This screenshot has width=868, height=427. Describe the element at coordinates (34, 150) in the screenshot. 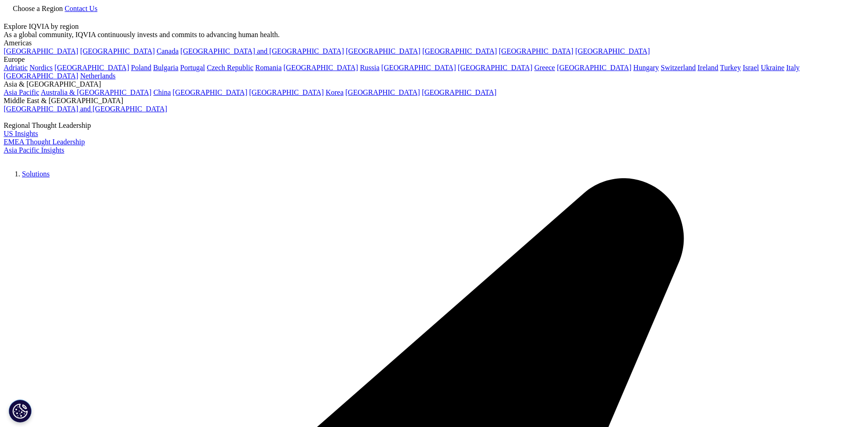

I see `a: Asia Pacific Insights` at that location.